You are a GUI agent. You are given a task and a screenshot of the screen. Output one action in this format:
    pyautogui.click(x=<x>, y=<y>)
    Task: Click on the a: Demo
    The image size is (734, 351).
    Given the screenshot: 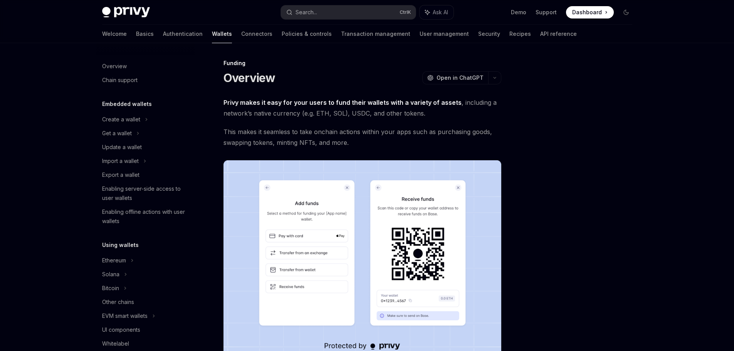 What is the action you would take?
    pyautogui.click(x=519, y=12)
    